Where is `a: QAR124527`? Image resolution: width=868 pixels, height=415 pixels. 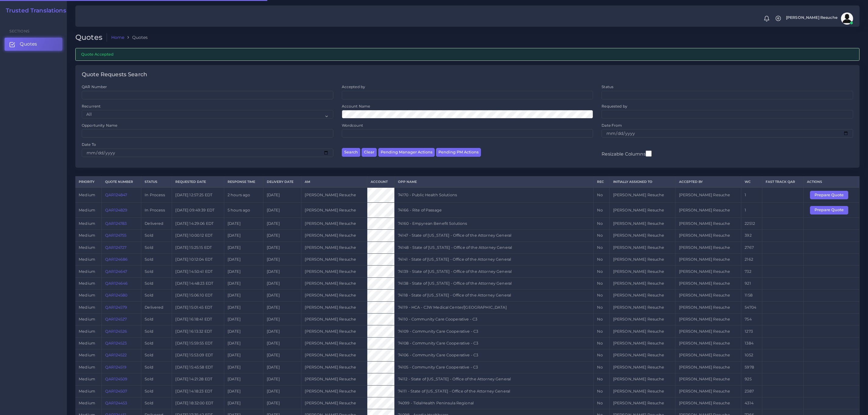 a: QAR124527 is located at coordinates (115, 319).